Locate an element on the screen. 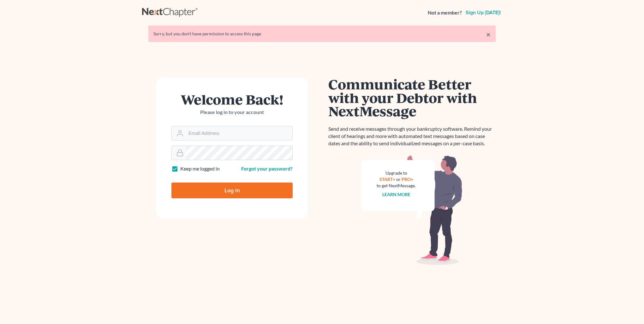 Image resolution: width=644 pixels, height=324 pixels. a: START+ is located at coordinates (388, 179).